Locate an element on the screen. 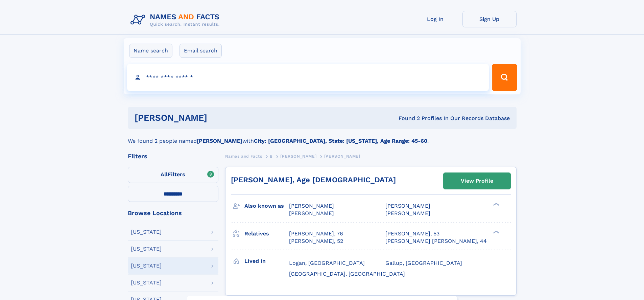 The width and height of the screenshot is (644, 300). span: All is located at coordinates (164, 174).